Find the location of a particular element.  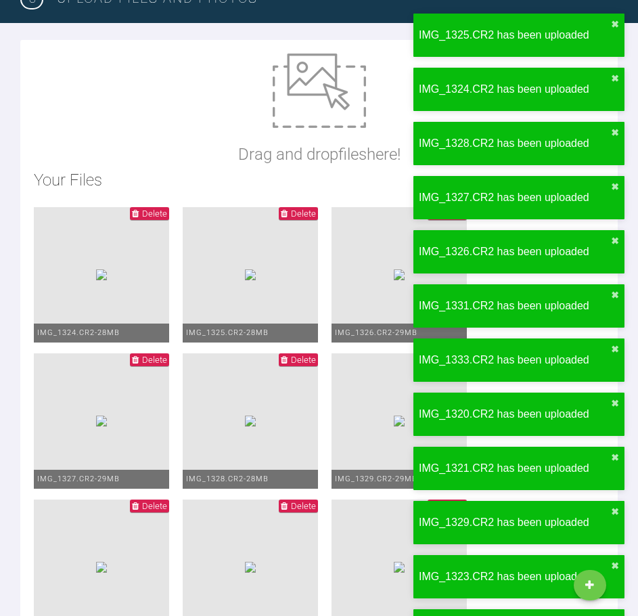

span: IMG_1327.CR2 - 29MB is located at coordinates (79, 479).